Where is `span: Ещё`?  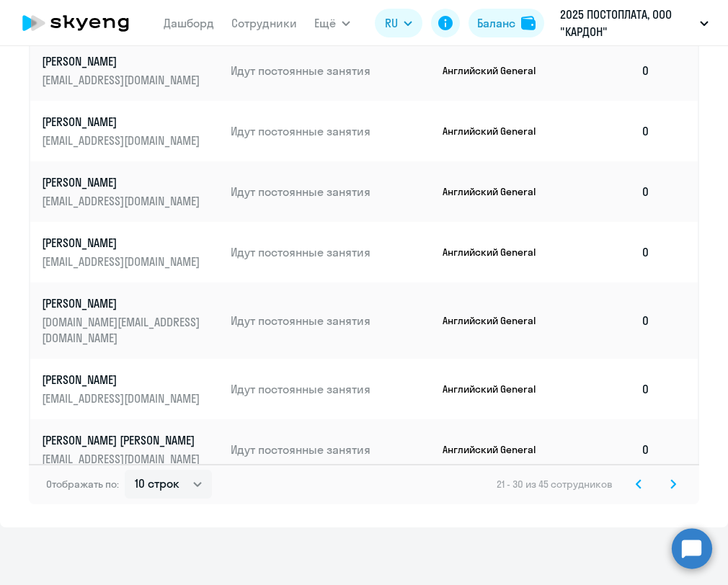
span: Ещё is located at coordinates (325, 23).